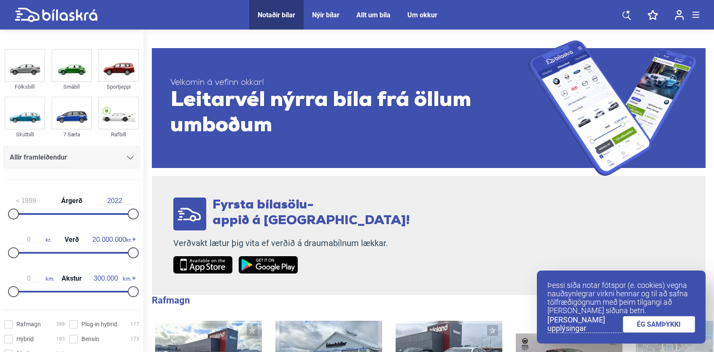  Describe the element at coordinates (25, 87) in the screenshot. I see `div: Fólksbíll` at that location.